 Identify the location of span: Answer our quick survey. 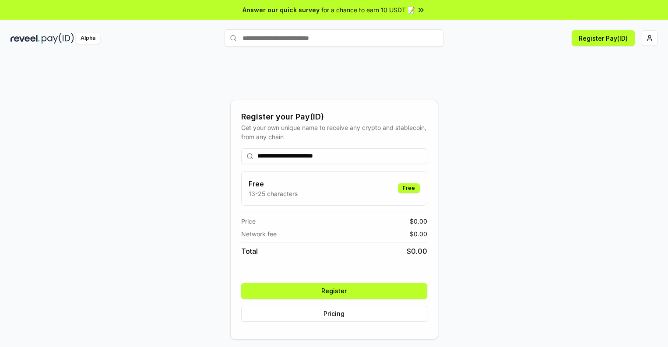
(281, 10).